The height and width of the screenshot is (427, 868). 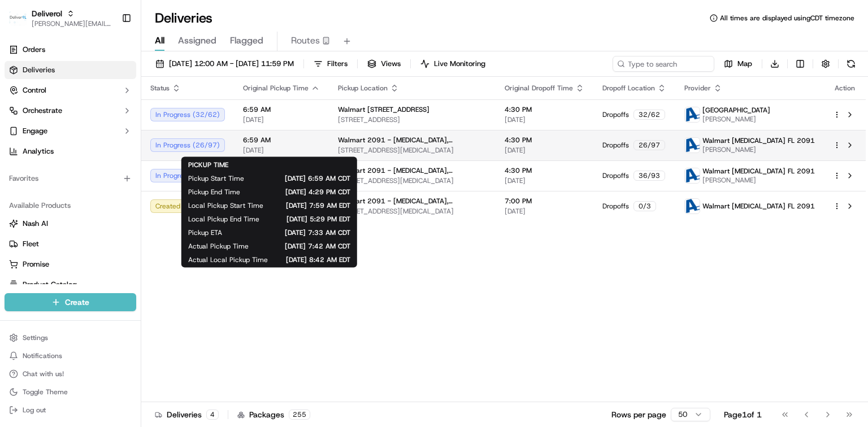 I want to click on span: Control, so click(x=34, y=90).